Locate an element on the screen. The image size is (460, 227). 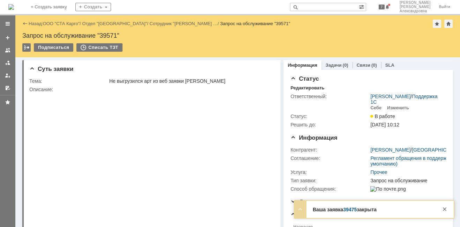
a: Назад is located at coordinates (35, 23).